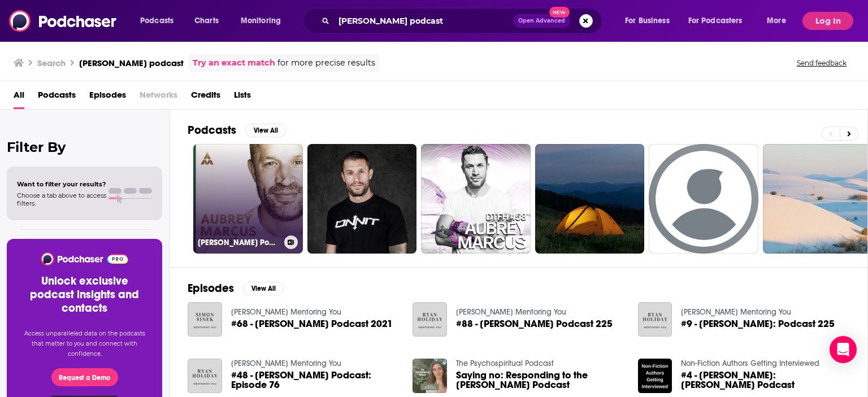 The height and width of the screenshot is (397, 868). I want to click on span: New, so click(560, 12).